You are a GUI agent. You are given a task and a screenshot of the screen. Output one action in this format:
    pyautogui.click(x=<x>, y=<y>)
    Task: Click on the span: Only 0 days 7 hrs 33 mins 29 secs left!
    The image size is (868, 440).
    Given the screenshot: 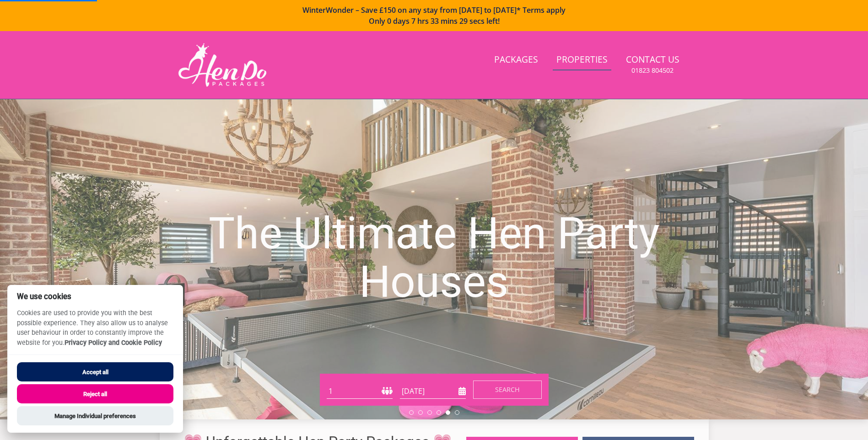 What is the action you would take?
    pyautogui.click(x=434, y=21)
    